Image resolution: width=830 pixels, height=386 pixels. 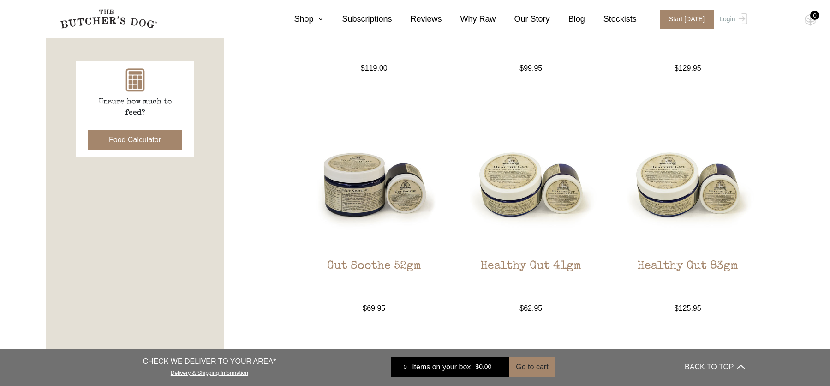 What do you see at coordinates (688, 213) in the screenshot?
I see `a: Healthy Gut 83gmHealthy Gut 83gm $125.95` at bounding box center [688, 213].